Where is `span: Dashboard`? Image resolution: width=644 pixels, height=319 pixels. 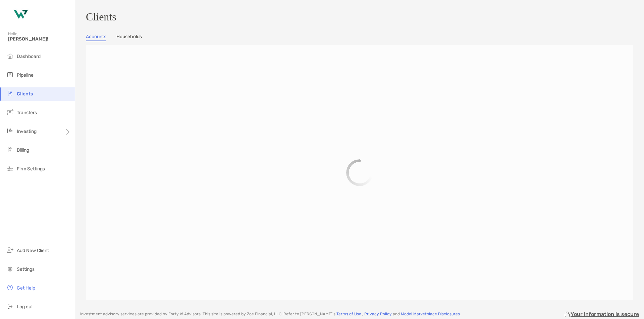 span: Dashboard is located at coordinates (29, 56).